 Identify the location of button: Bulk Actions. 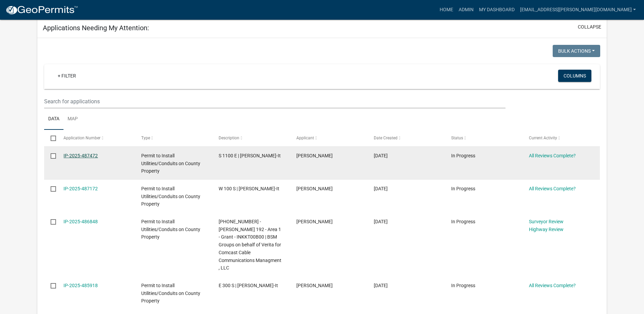
(577, 51).